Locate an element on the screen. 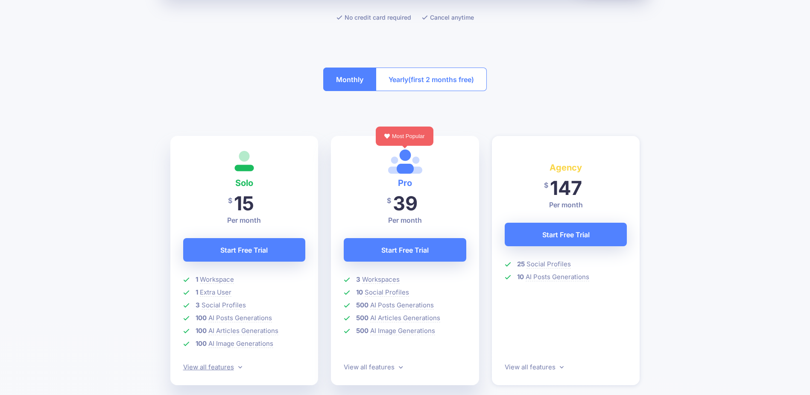  b: 25 is located at coordinates (521, 263).